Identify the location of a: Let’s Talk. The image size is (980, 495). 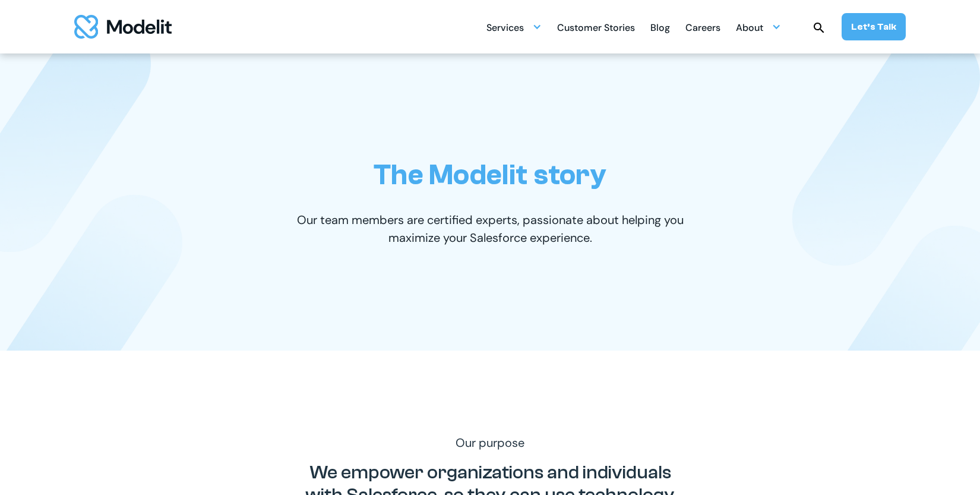
(874, 26).